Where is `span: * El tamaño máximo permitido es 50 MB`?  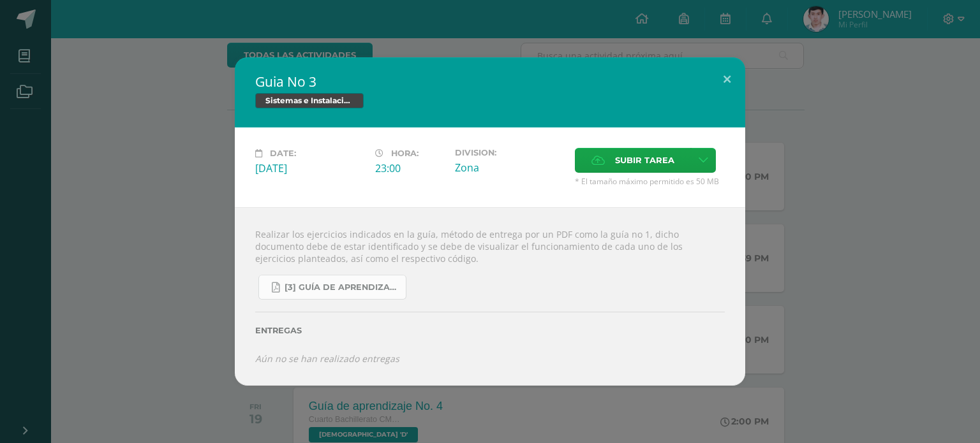 span: * El tamaño máximo permitido es 50 MB is located at coordinates (649, 181).